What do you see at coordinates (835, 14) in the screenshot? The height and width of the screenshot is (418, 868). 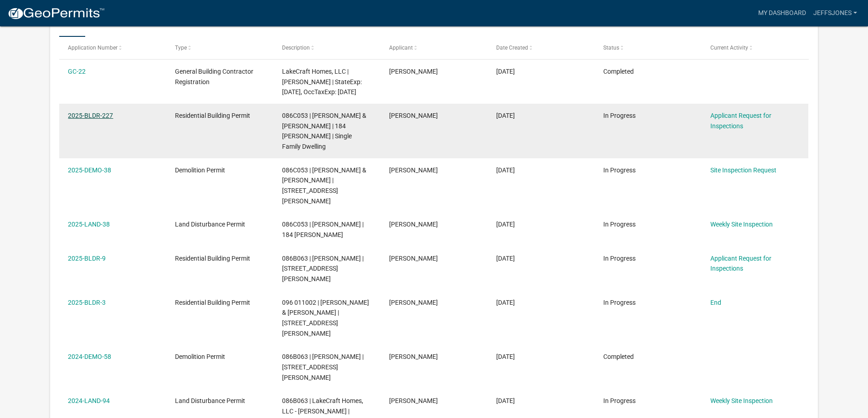 I see `a: jeffsjones` at bounding box center [835, 14].